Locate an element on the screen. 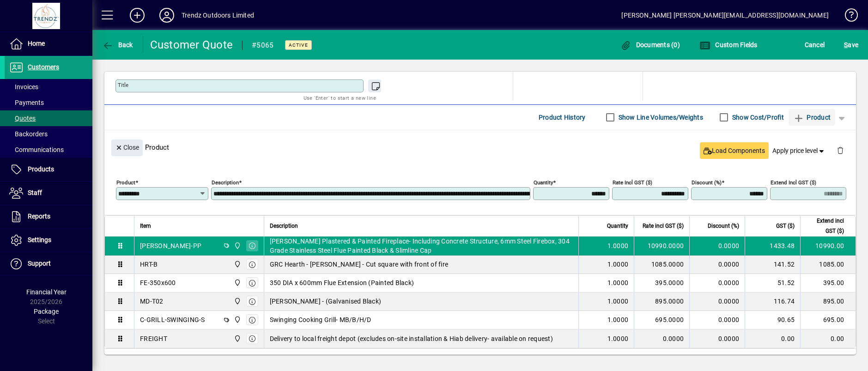 The width and height of the screenshot is (868, 371). span: GST ($) is located at coordinates (786, 226).